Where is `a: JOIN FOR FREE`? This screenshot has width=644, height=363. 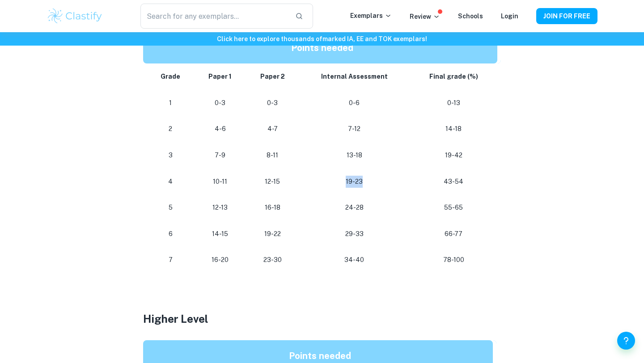 a: JOIN FOR FREE is located at coordinates (567, 16).